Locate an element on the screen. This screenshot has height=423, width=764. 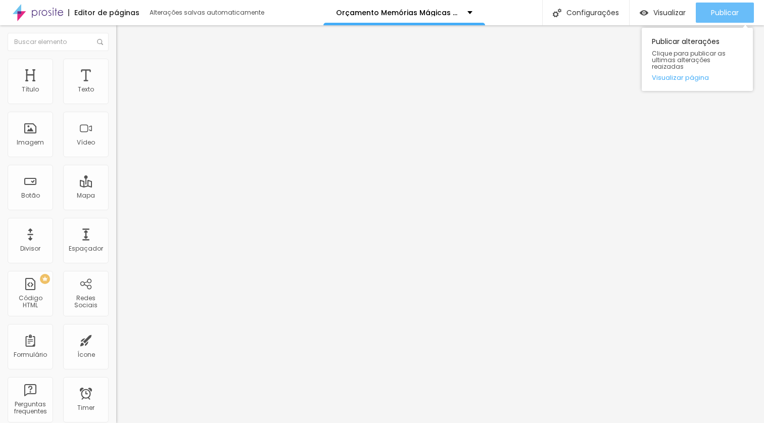
div: Vídeo is located at coordinates (86, 143).